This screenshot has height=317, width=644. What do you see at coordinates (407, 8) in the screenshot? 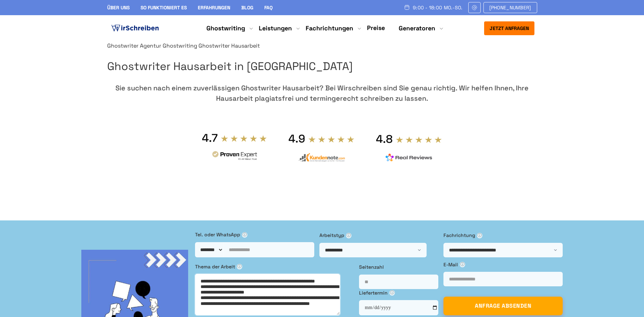
I see `img: Schedule` at bounding box center [407, 8].